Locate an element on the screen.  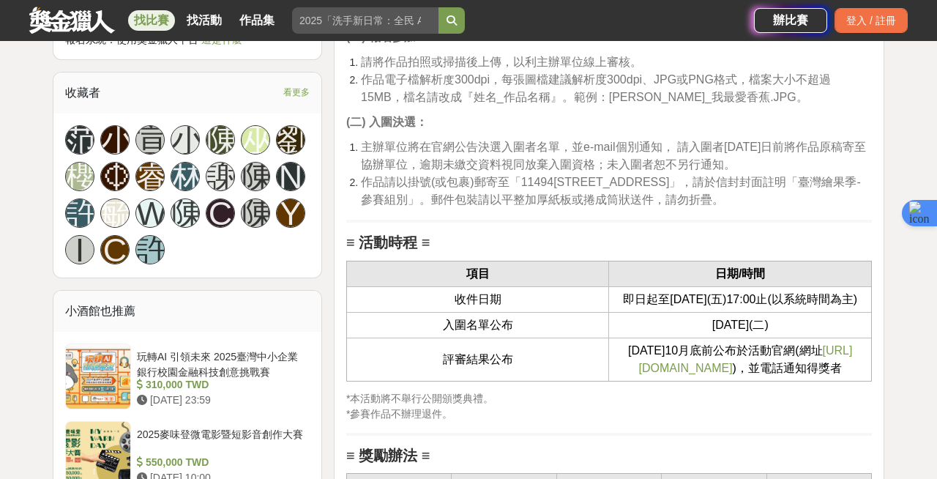
a: 找比賽 is located at coordinates (152, 21).